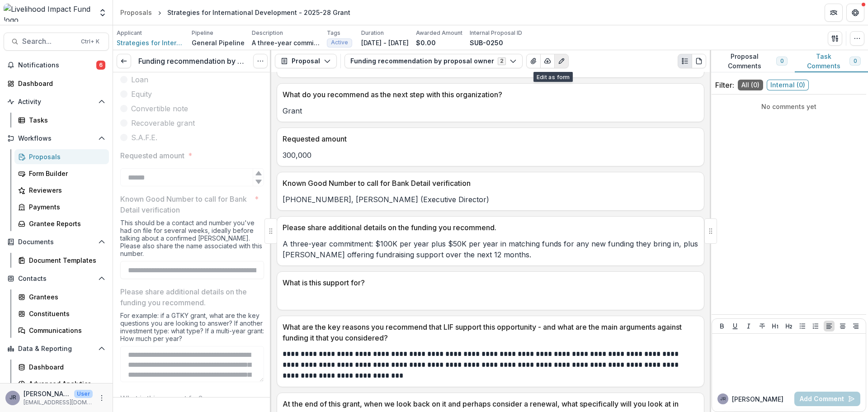 The width and height of the screenshot is (868, 412). What do you see at coordinates (735, 326) in the screenshot?
I see `button: Underline` at bounding box center [735, 326].